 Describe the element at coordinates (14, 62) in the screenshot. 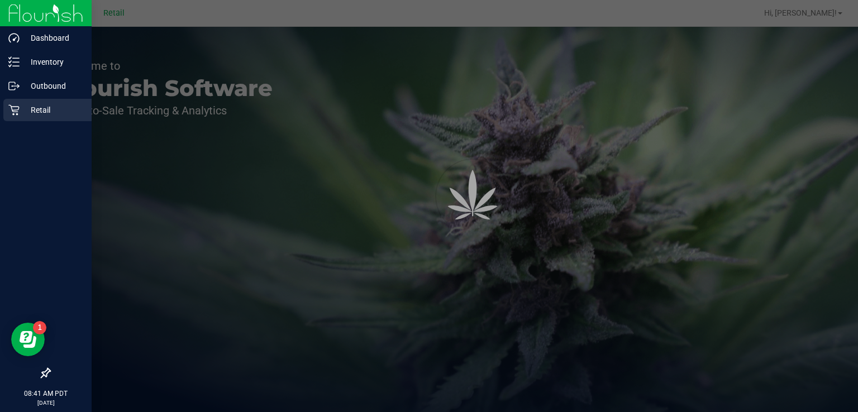

I see `inline-svg: Inventory` at that location.